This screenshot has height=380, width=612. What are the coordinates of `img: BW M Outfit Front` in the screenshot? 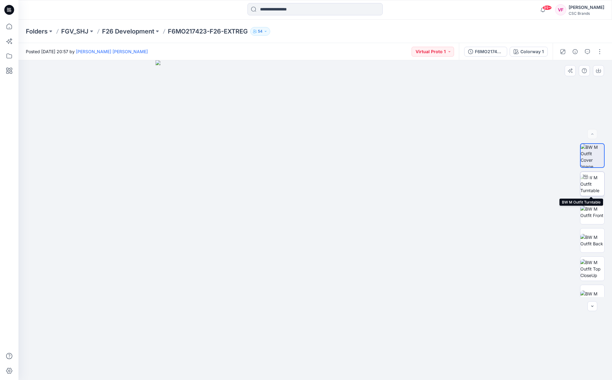 It's located at (593, 212).